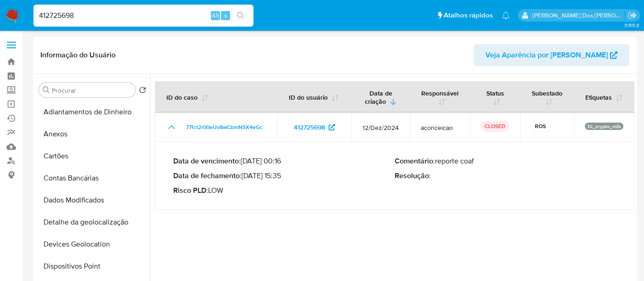 The height and width of the screenshot is (281, 644). Describe the element at coordinates (46, 90) in the screenshot. I see `button: Procurar` at that location.